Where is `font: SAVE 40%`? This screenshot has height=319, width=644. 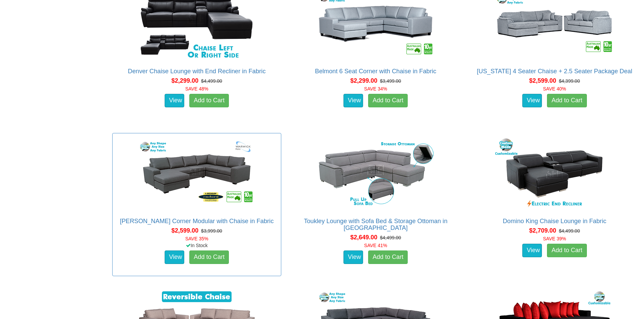 font: SAVE 40% is located at coordinates (554, 89).